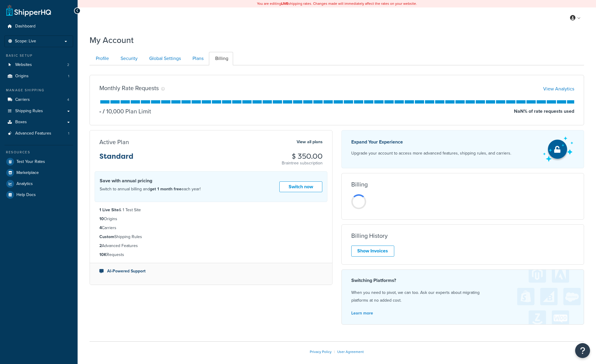  What do you see at coordinates (309, 142) in the screenshot?
I see `a: View all plans` at bounding box center [309, 142].